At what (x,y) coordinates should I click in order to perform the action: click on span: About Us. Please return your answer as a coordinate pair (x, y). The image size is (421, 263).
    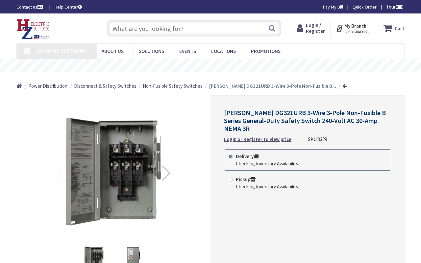
    Looking at the image, I should click on (113, 51).